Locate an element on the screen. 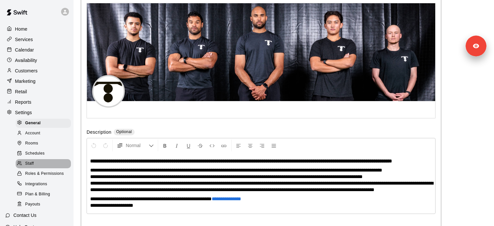  div: Calendar is located at coordinates (37, 50).